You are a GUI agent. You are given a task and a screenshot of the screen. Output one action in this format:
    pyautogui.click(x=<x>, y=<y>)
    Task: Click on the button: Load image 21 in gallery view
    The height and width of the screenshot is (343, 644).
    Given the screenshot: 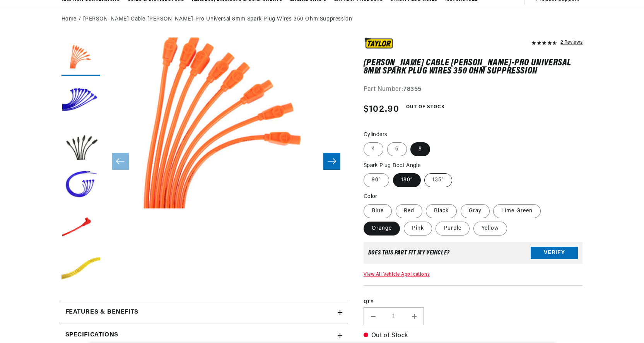 What is the action you would take?
    pyautogui.click(x=81, y=100)
    